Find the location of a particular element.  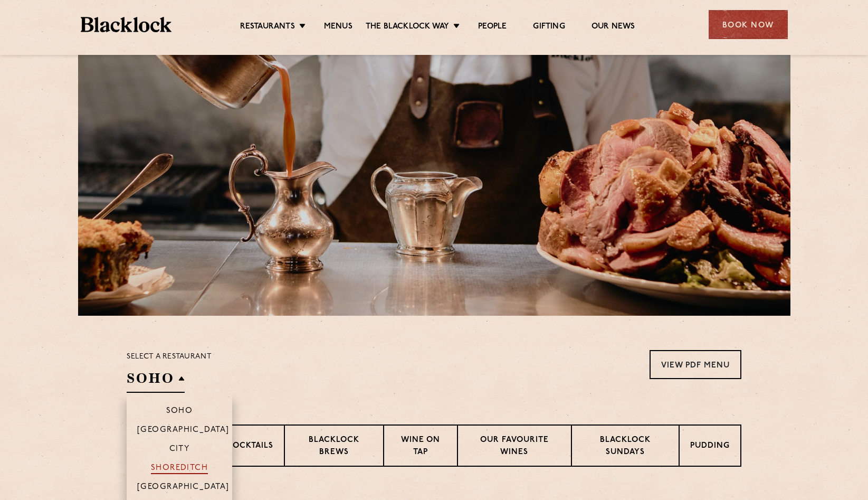

a: Menus is located at coordinates (339, 27).